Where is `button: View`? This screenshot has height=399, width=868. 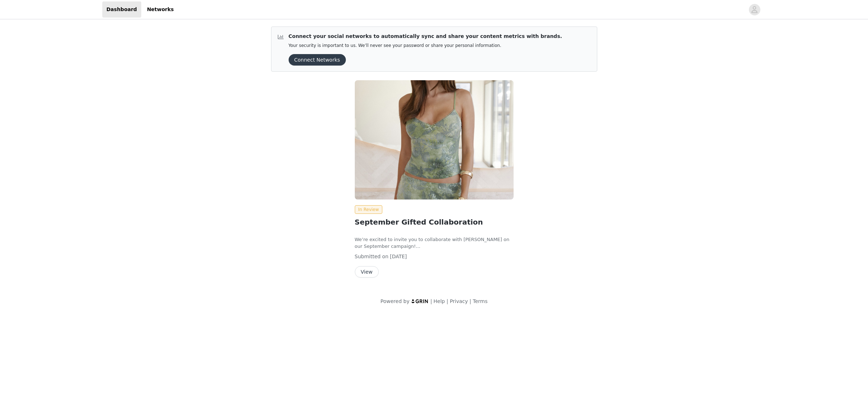
button: View is located at coordinates (366, 272).